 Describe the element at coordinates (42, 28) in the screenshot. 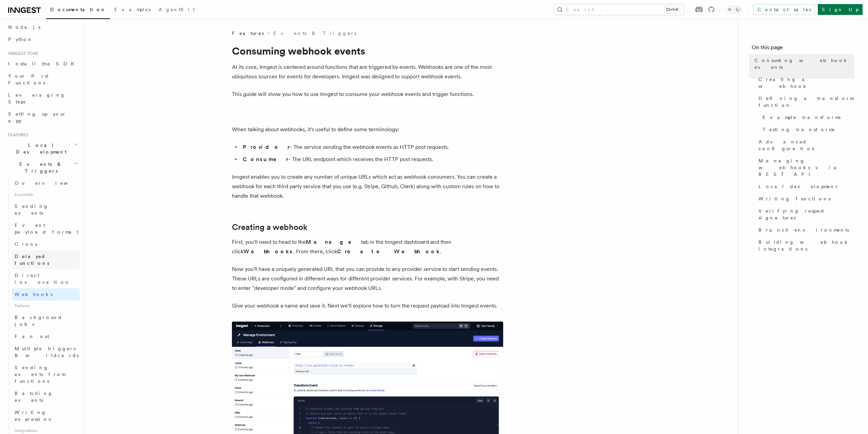

I see `a: Node.js` at that location.